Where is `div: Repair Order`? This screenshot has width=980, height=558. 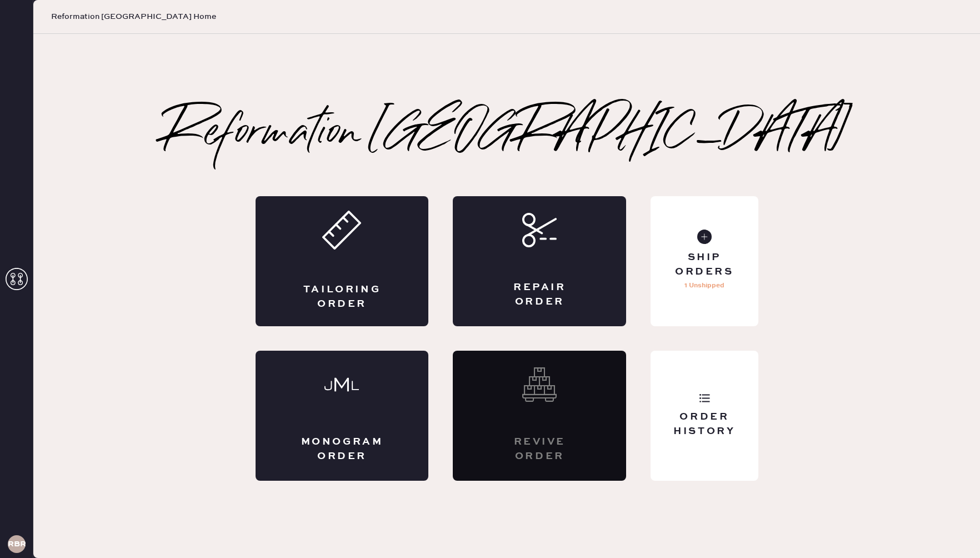
div: Repair Order is located at coordinates (539, 295).